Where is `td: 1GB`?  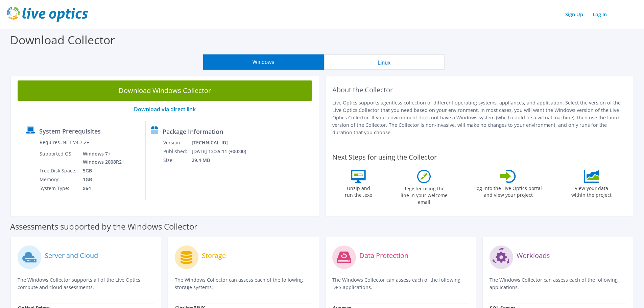 td: 1GB is located at coordinates (102, 179).